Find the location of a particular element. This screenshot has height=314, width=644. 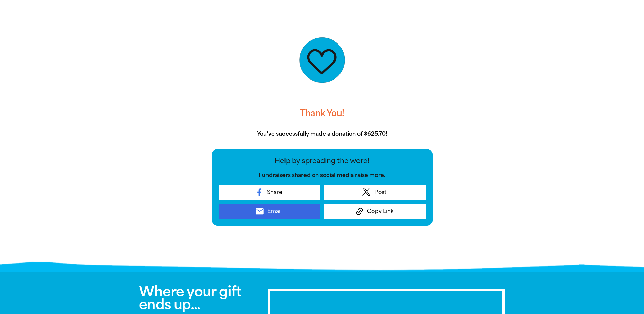

span: Email is located at coordinates (274, 211).